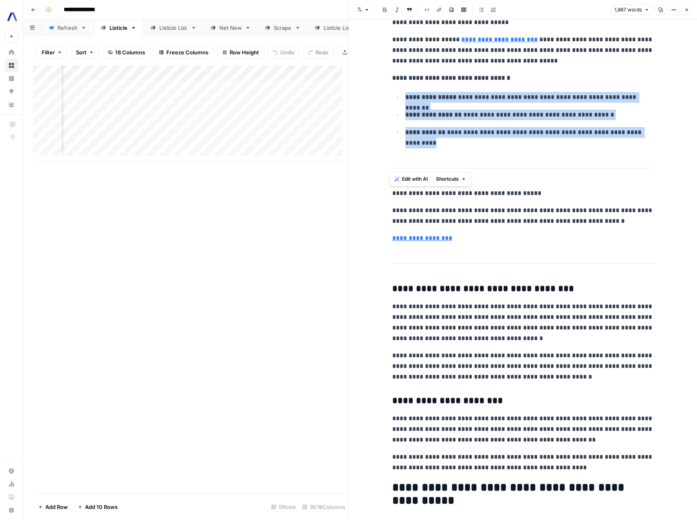 The width and height of the screenshot is (697, 520). Describe the element at coordinates (52, 52) in the screenshot. I see `button: Filter` at that location.